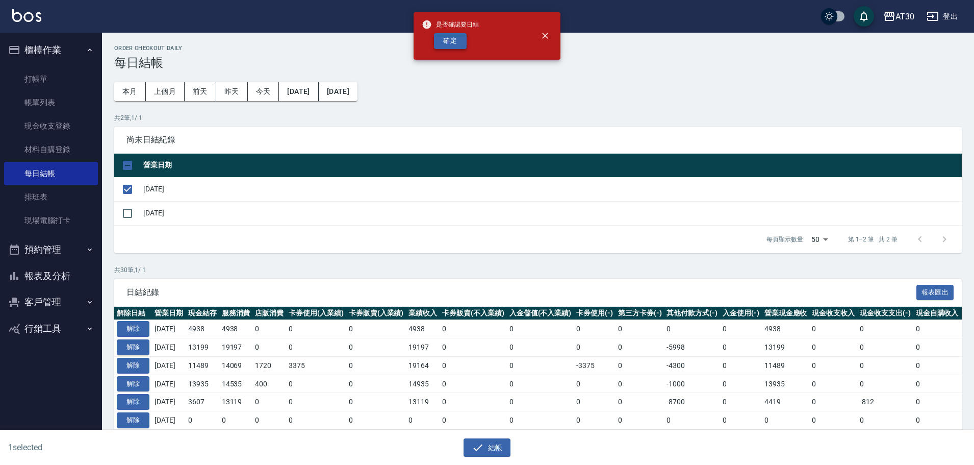  What do you see at coordinates (936, 291) in the screenshot?
I see `a: 報表匯出` at bounding box center [936, 291].